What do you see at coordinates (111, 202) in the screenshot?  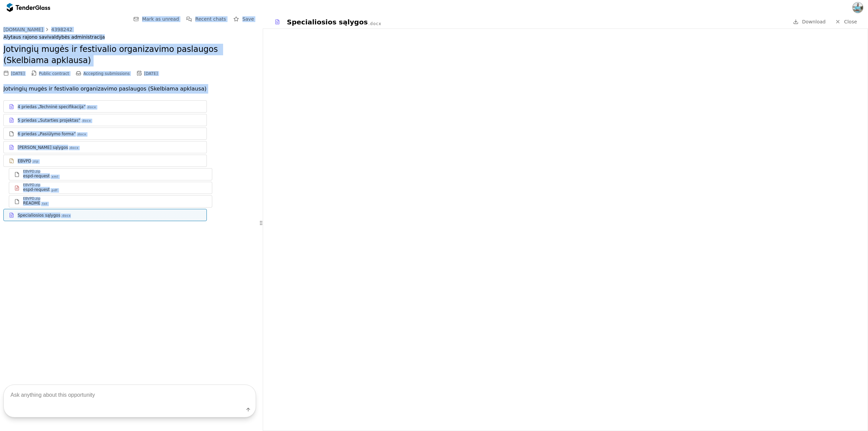 I see `a: EBVPD.zipREADME.txt` at bounding box center [111, 202].